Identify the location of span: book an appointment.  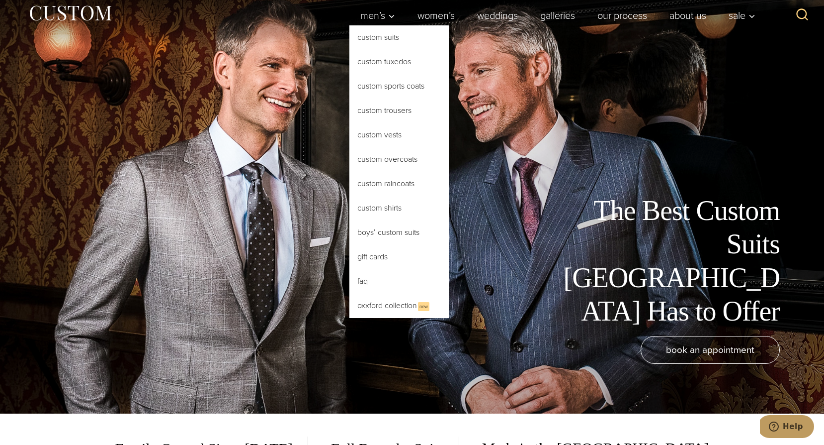
(711, 349).